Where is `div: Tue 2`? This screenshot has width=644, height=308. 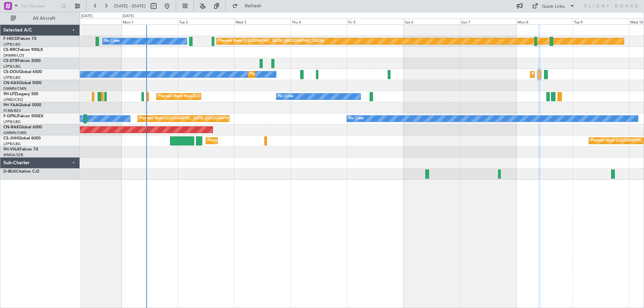
div: Tue 2 is located at coordinates (206, 22).